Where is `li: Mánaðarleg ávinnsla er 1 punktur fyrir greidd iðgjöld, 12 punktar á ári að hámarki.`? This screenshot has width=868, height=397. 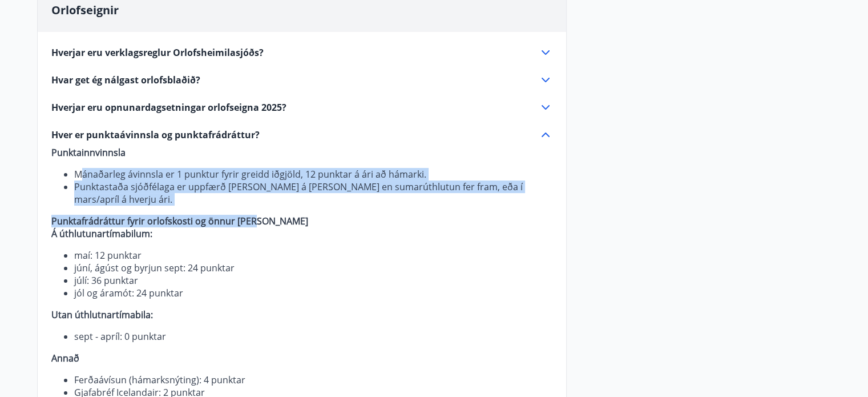
li: Mánaðarleg ávinnsla er 1 punktur fyrir greidd iðgjöld, 12 punktar á ári að hámarki. is located at coordinates (314, 174).